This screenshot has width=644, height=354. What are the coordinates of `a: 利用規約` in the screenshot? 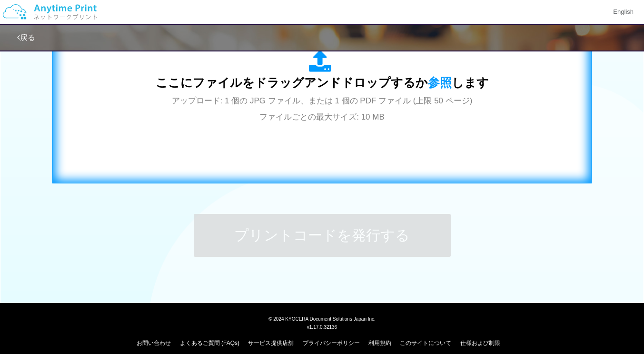 It's located at (380, 343).